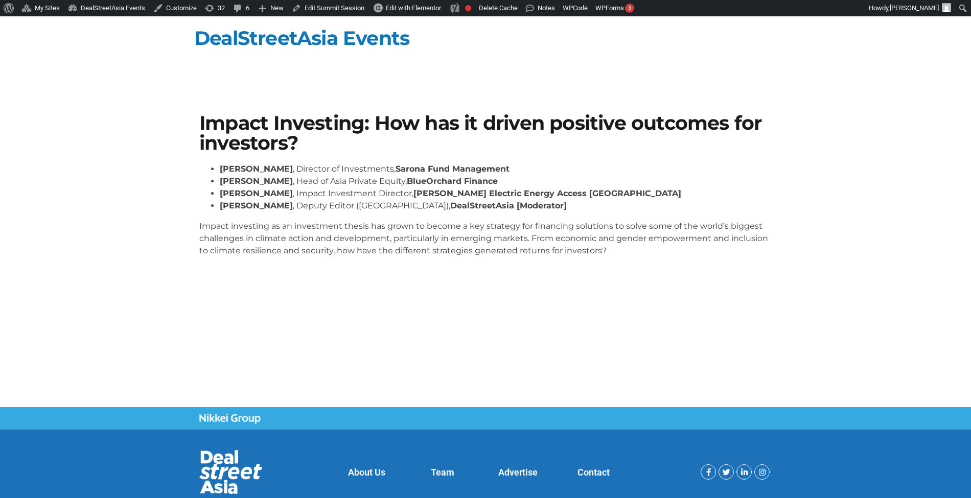  What do you see at coordinates (302, 38) in the screenshot?
I see `a: DealStreetAsia Events` at bounding box center [302, 38].